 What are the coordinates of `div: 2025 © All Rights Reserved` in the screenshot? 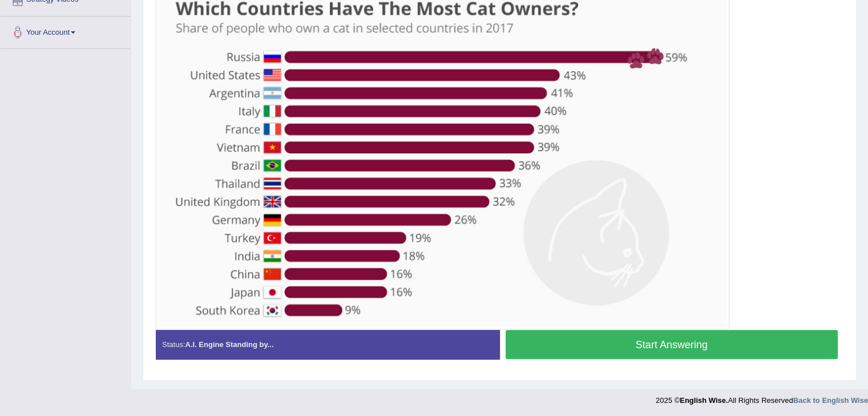 It's located at (762, 397).